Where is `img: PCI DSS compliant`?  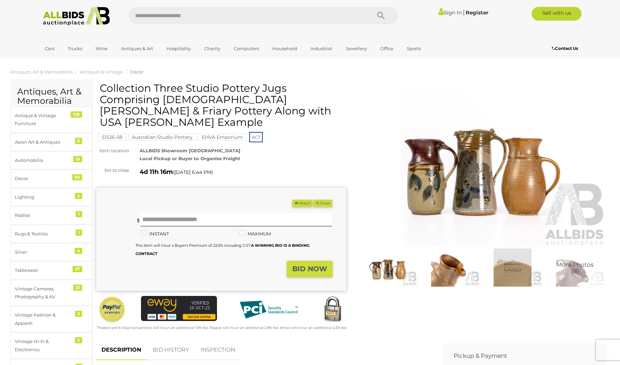
img: PCI DSS compliant is located at coordinates (269, 310).